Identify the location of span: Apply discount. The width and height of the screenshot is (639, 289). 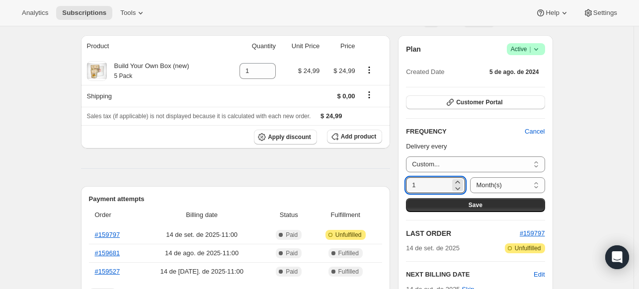
(289, 137).